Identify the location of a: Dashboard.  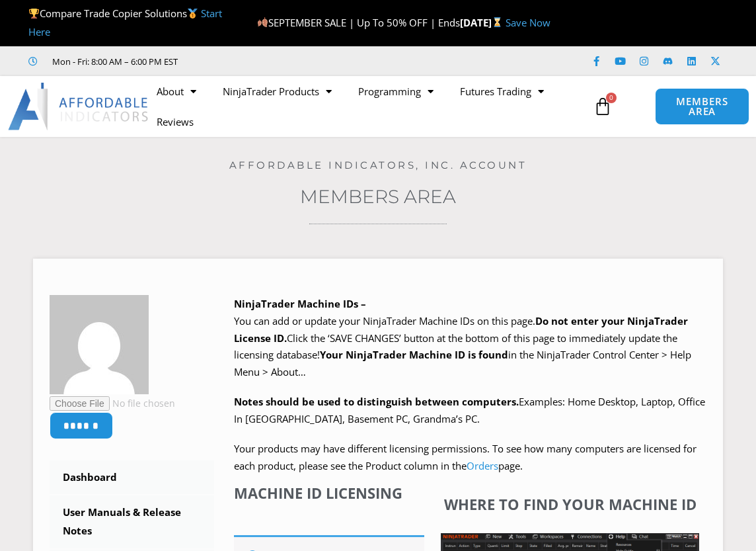
(131, 477).